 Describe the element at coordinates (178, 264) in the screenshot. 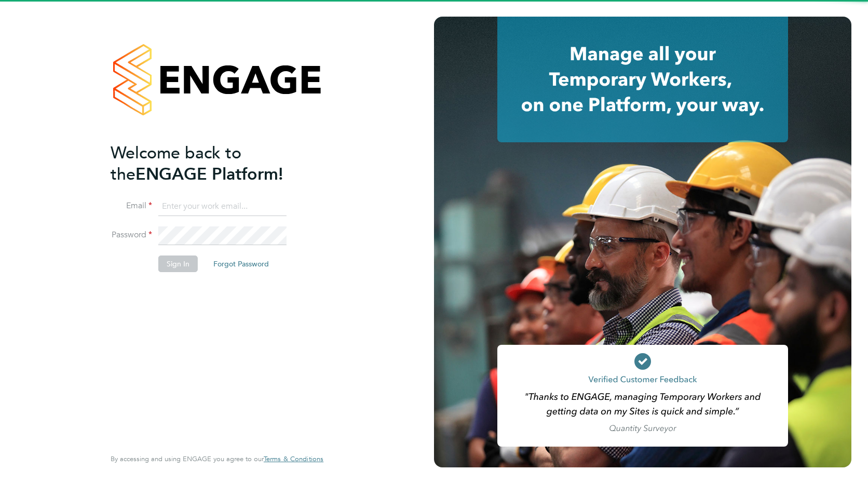

I see `button: Sign In` at that location.